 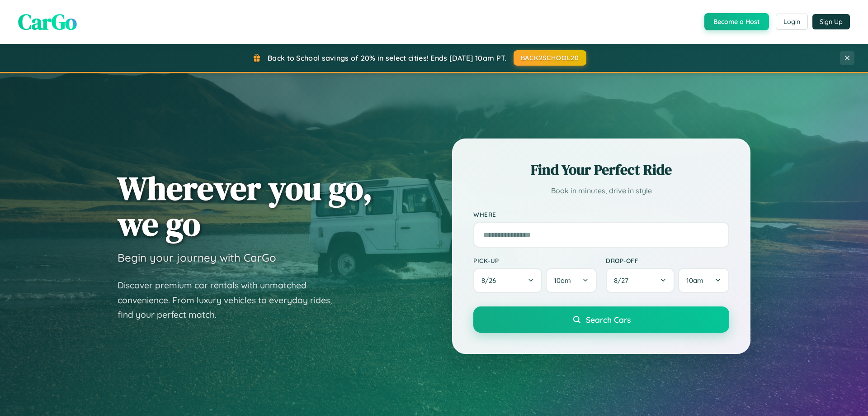 What do you see at coordinates (535, 260) in the screenshot?
I see `label: Pick-up` at bounding box center [535, 260].